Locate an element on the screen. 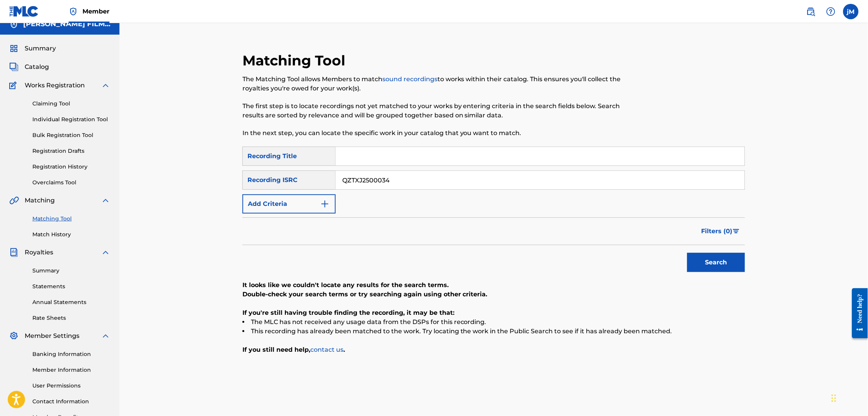 Image resolution: width=868 pixels, height=416 pixels. a: Registration Drafts is located at coordinates (71, 151).